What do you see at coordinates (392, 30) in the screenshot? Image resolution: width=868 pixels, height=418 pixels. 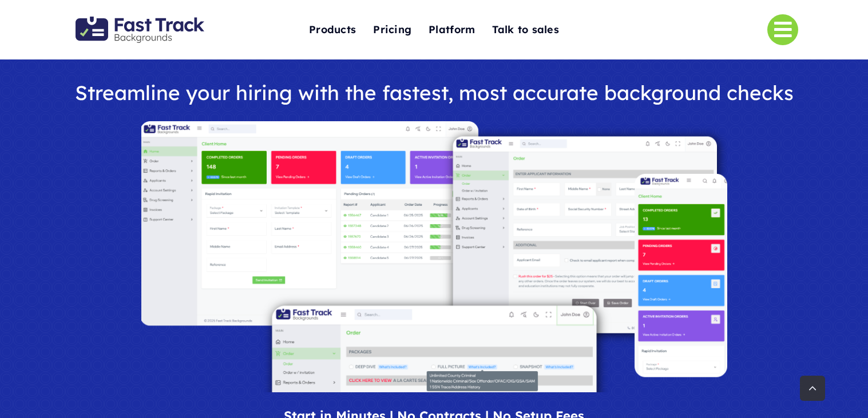 I see `span: Pricing` at bounding box center [392, 30].